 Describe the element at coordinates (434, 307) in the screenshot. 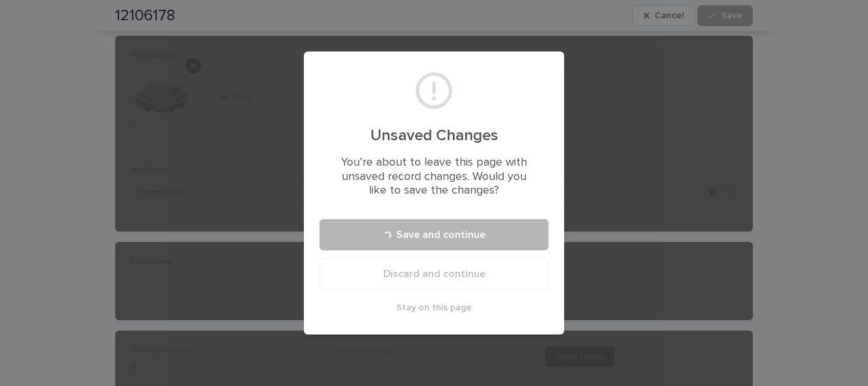

I see `button: Stay on this page` at that location.